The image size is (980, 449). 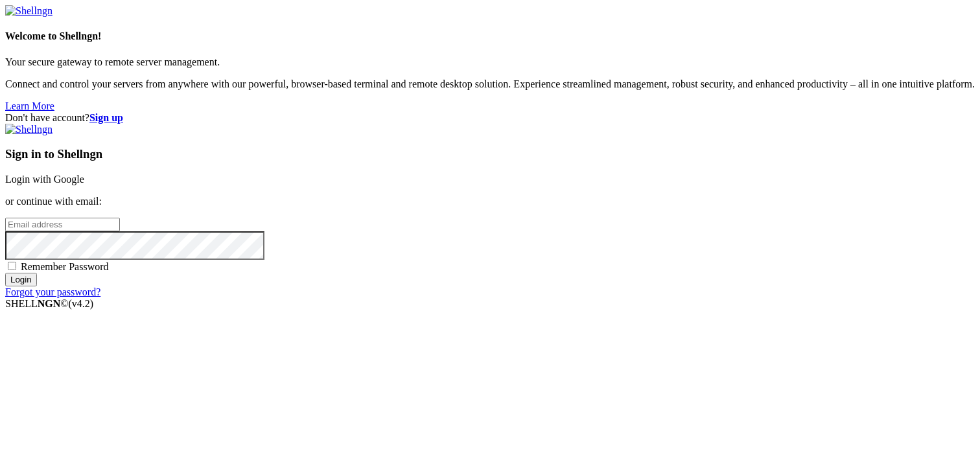 What do you see at coordinates (11, 266) in the screenshot?
I see `input: Remember Password` at bounding box center [11, 266].